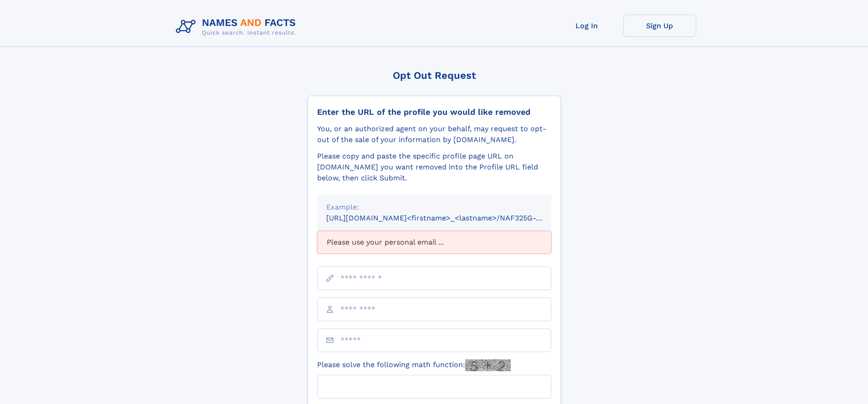  Describe the element at coordinates (414, 365) in the screenshot. I see `label: Please solve the following math function:` at that location.